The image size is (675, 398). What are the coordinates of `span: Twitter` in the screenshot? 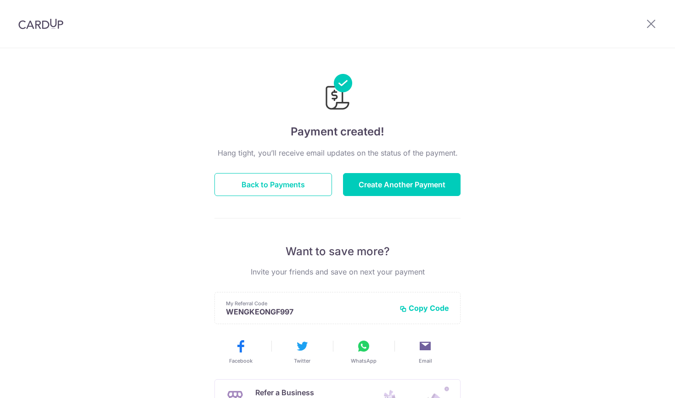 It's located at (302, 361).